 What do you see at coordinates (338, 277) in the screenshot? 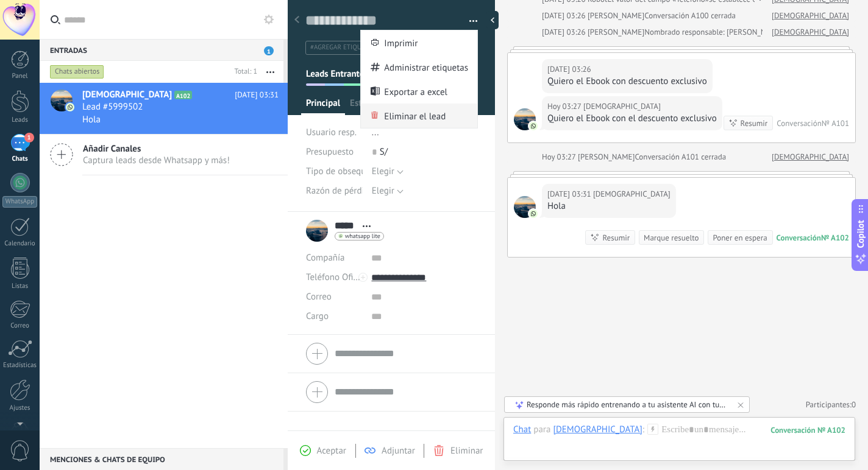
I see `span: Teléfono Oficina` at bounding box center [338, 277].